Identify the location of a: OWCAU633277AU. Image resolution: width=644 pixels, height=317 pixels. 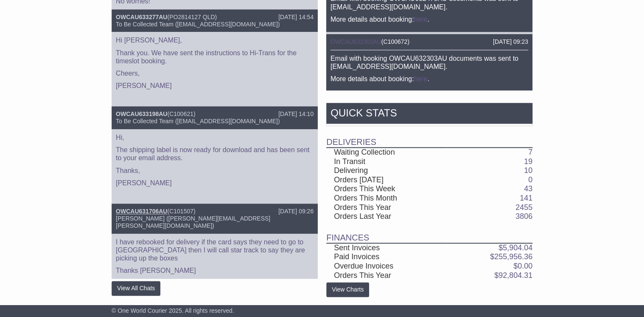
(141, 17).